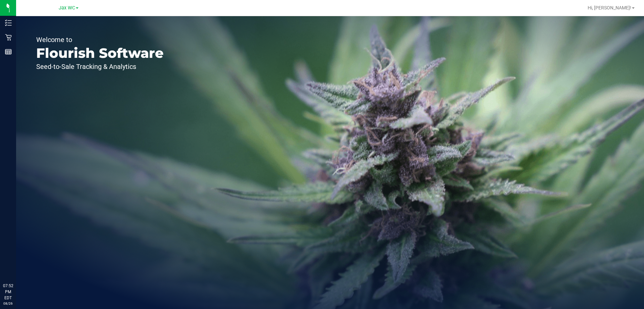 The width and height of the screenshot is (644, 309). What do you see at coordinates (8, 303) in the screenshot?
I see `p: 08/26` at bounding box center [8, 303].